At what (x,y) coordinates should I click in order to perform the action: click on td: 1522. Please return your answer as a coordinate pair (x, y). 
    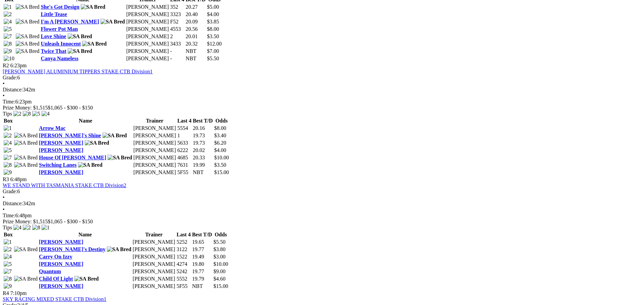
    Looking at the image, I should click on (184, 257).